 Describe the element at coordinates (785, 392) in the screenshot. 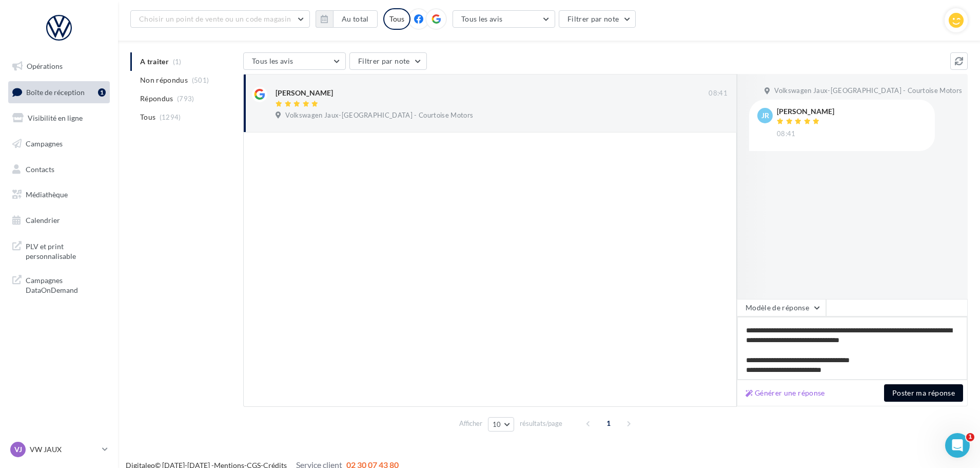

I see `button: Générer une réponse` at that location.